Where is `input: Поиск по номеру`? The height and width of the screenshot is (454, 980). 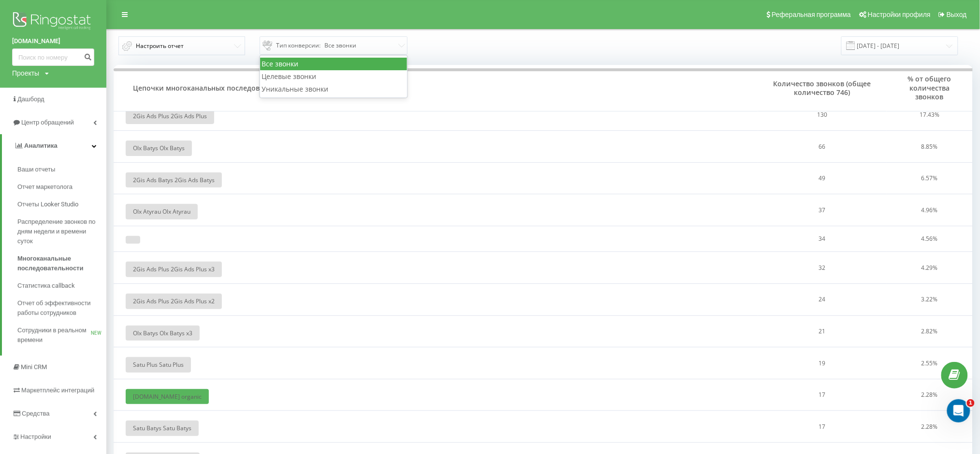 input: Поиск по номеру is located at coordinates (53, 57).